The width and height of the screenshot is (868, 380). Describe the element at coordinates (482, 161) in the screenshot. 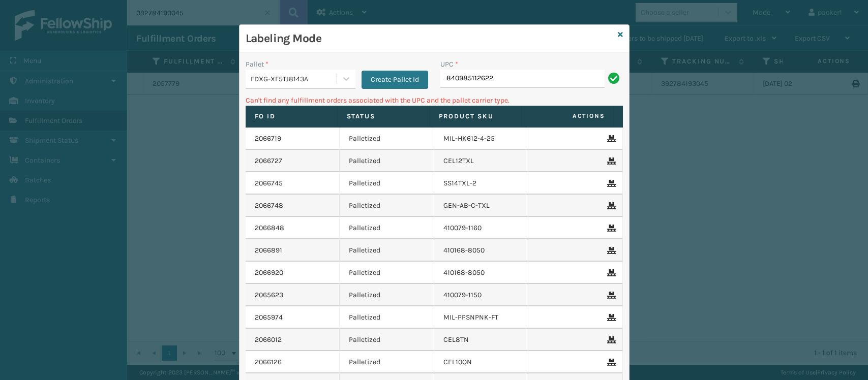

I see `td: CEL12TXL` at that location.